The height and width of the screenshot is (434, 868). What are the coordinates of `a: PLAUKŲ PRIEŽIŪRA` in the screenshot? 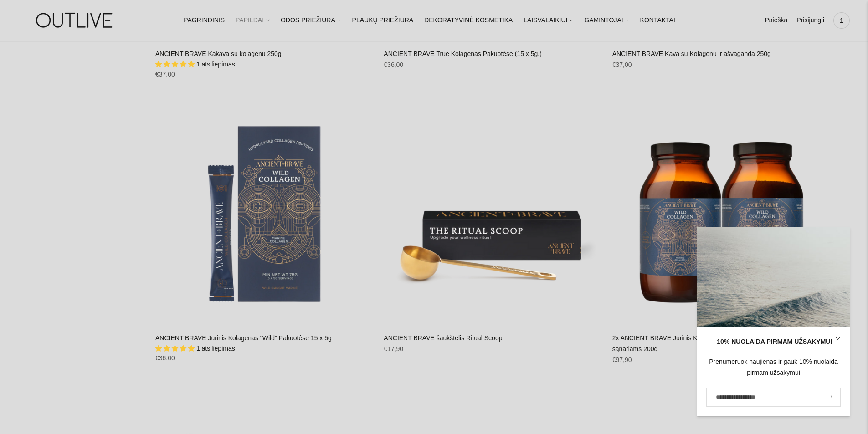 It's located at (383, 21).